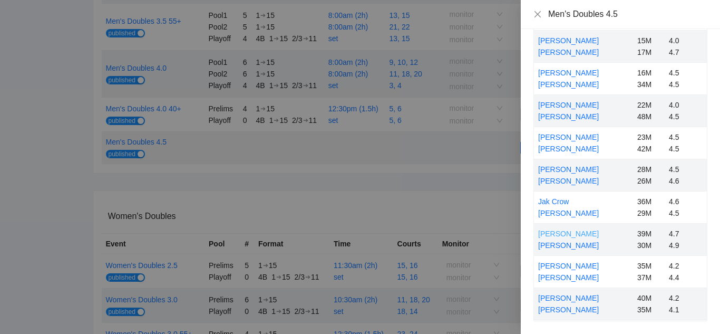  I want to click on div: 17M, so click(649, 52).